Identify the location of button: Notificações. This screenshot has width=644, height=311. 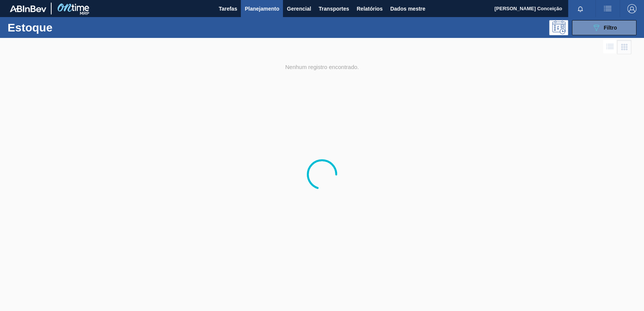
(580, 9).